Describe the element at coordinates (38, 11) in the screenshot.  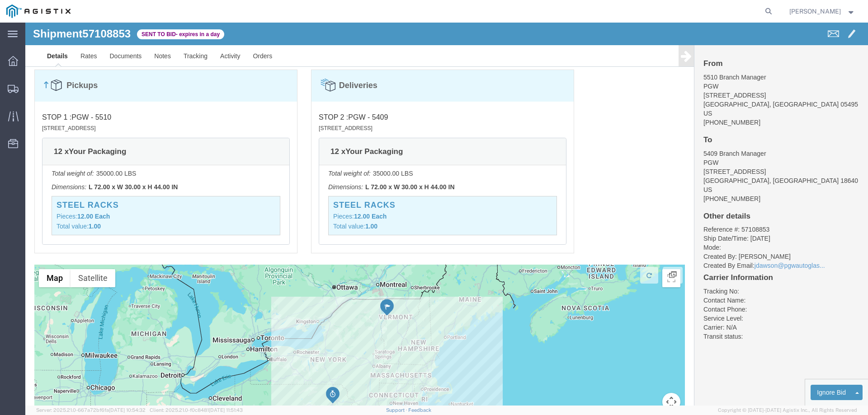
I see `img: logo` at that location.